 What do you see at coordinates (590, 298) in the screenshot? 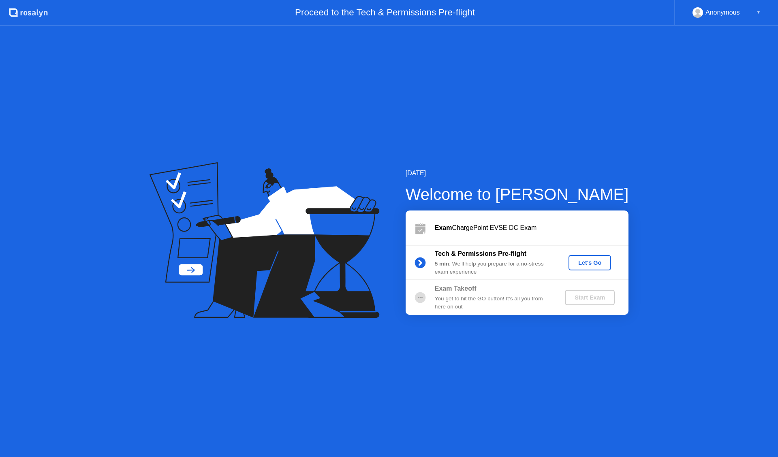
I see `button: Start Exam` at bounding box center [590, 298].